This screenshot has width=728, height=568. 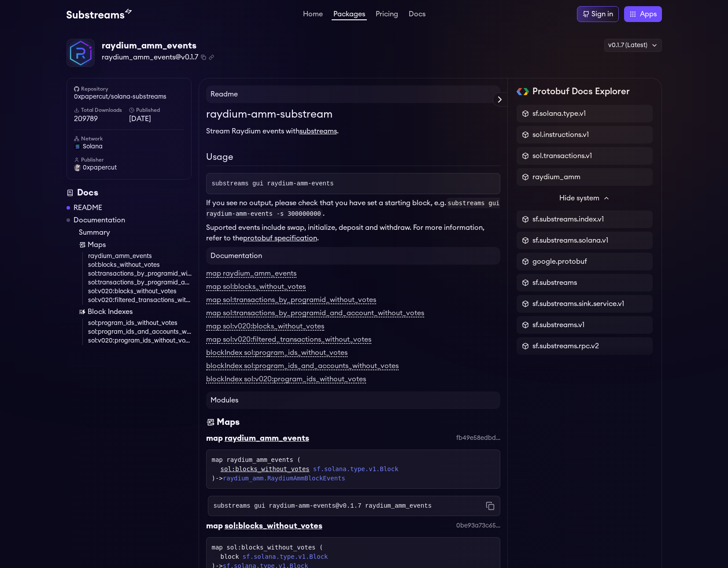 What do you see at coordinates (353, 132) in the screenshot?
I see `p: Stream Raydium events with .` at bounding box center [353, 132].